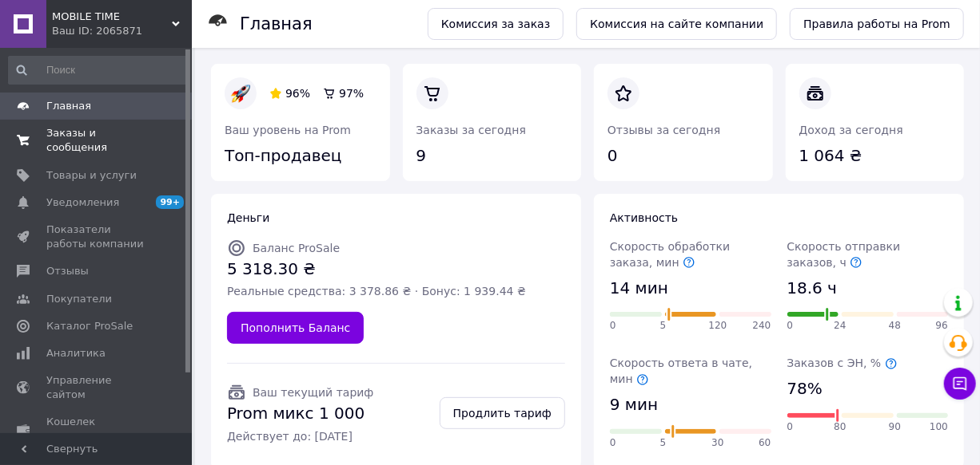  Describe the element at coordinates (502, 414) in the screenshot. I see `a: Продлить тариф` at that location.